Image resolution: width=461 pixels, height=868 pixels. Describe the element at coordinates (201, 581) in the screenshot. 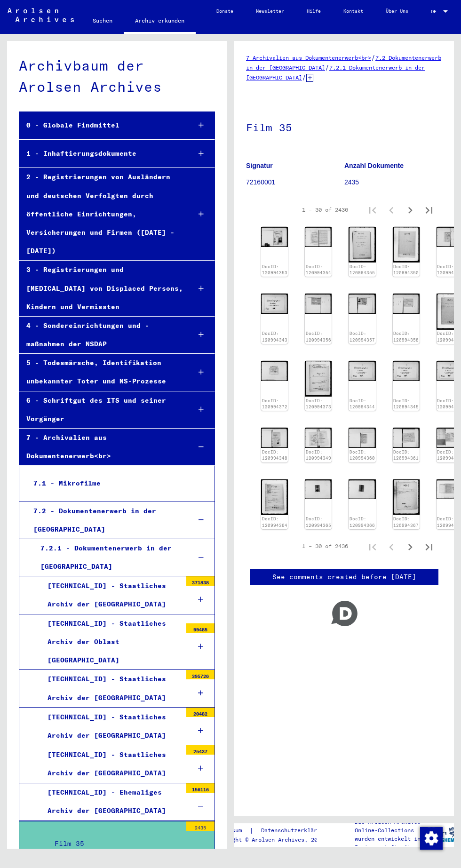

I see `div: 371838` at that location.